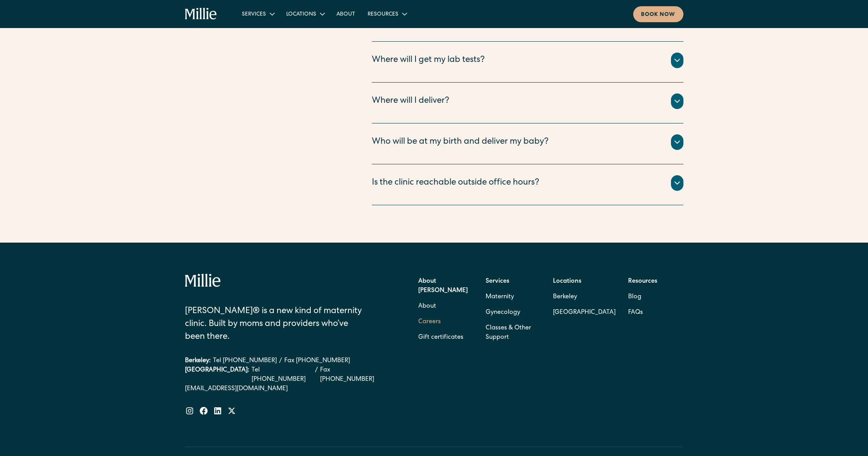 The image size is (868, 456). What do you see at coordinates (513, 333) in the screenshot?
I see `a: Classes & Other Support` at bounding box center [513, 333].